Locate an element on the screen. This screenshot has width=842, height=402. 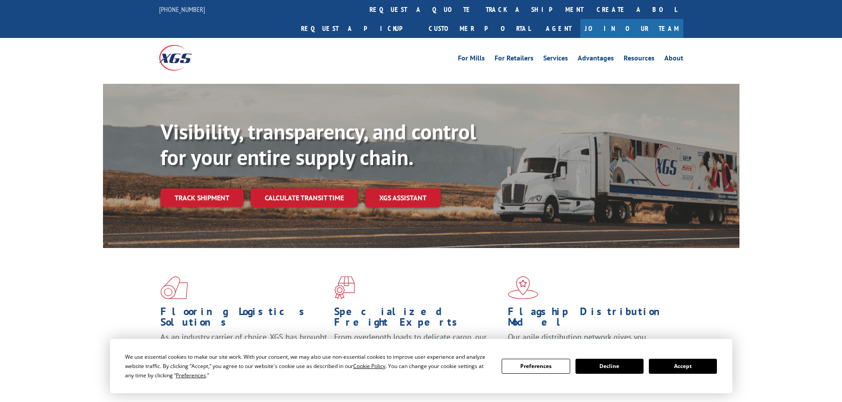
button: Decline is located at coordinates (609, 367).